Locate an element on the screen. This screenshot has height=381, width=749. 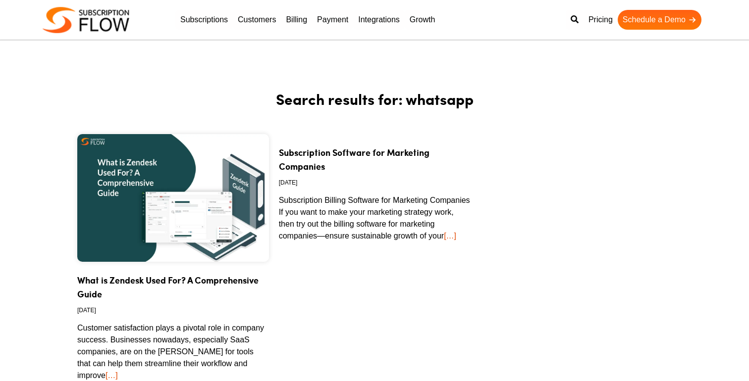
a: Schedule a Demo is located at coordinates (659, 20).